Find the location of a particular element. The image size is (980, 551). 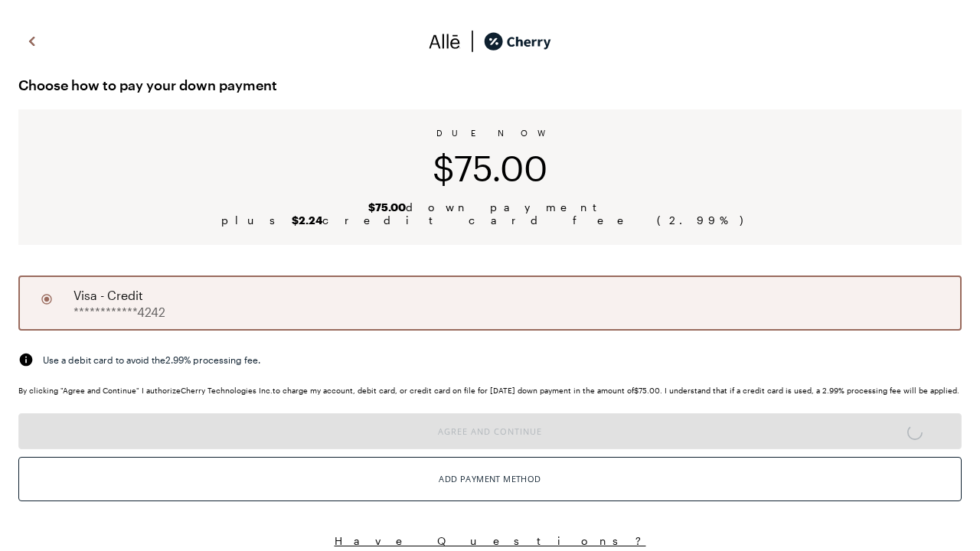

span: $75.00 is located at coordinates (490, 168).